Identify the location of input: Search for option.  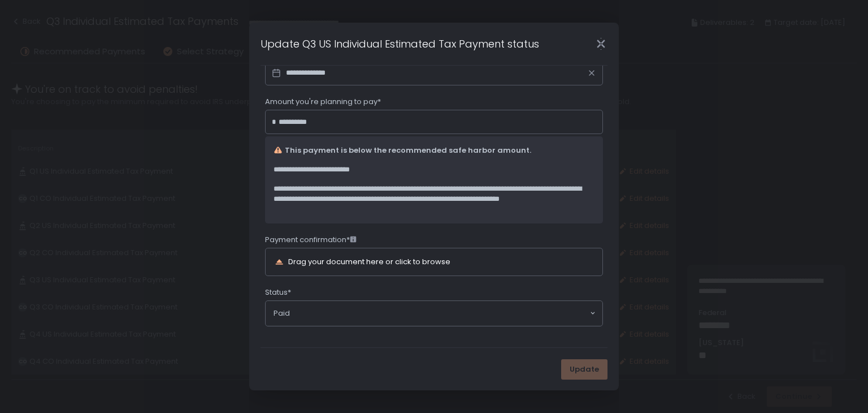
(439, 313).